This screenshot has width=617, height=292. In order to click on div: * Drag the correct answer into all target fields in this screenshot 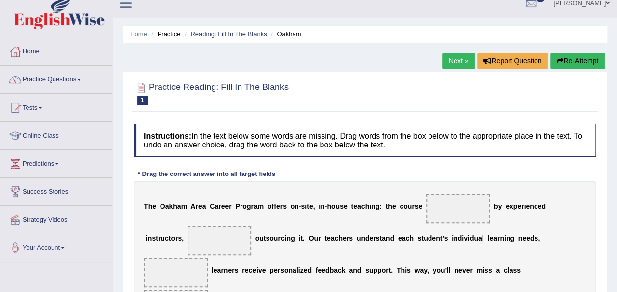, I will do `click(207, 173)`.